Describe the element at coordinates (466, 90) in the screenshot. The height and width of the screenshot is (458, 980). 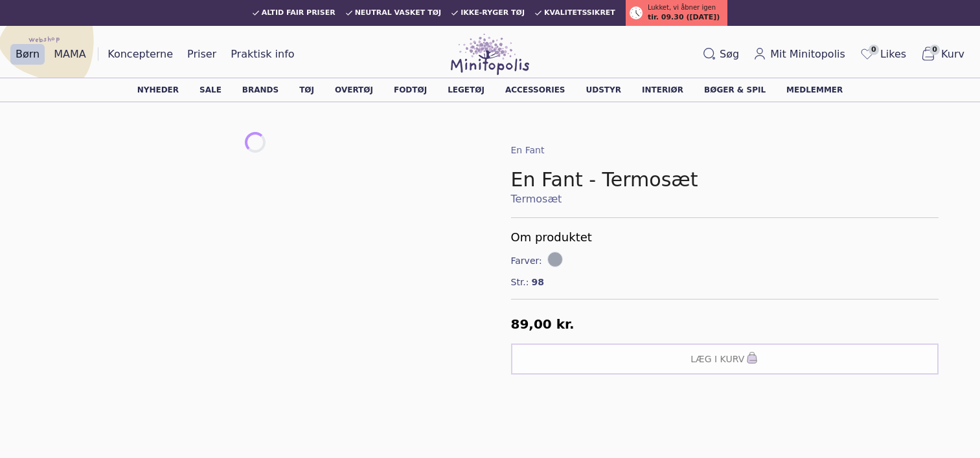
I see `a: Legetøj` at that location.